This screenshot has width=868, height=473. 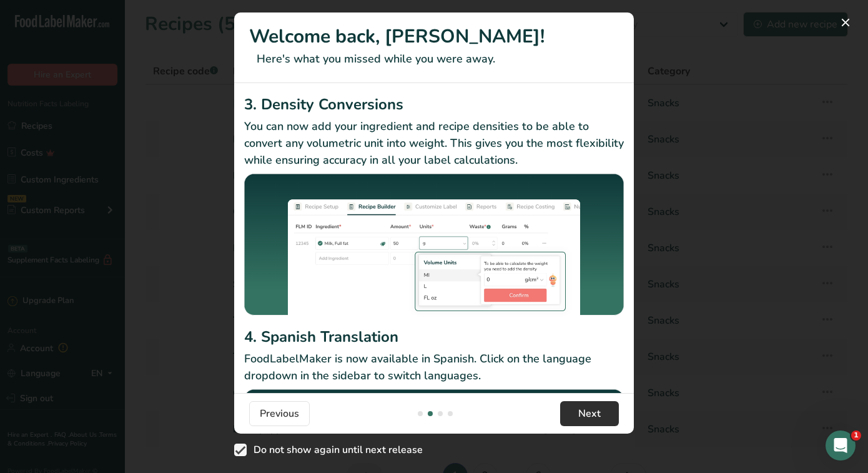 What do you see at coordinates (434, 143) in the screenshot?
I see `p: You can now add your ingredient and recipe densities to be able to convert any volumetric unit in...` at bounding box center [434, 143].